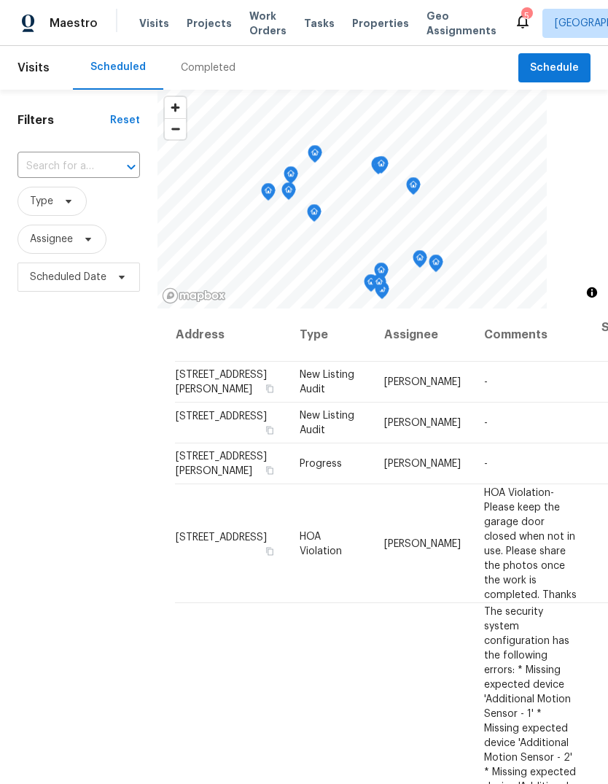 The width and height of the screenshot is (608, 784). I want to click on button: Open, so click(131, 167).